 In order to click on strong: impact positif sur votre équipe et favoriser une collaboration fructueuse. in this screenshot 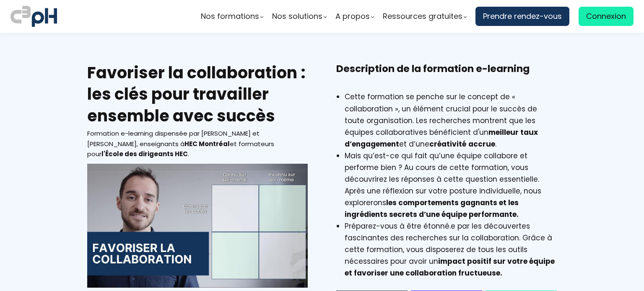, I will do `click(449, 267)`.